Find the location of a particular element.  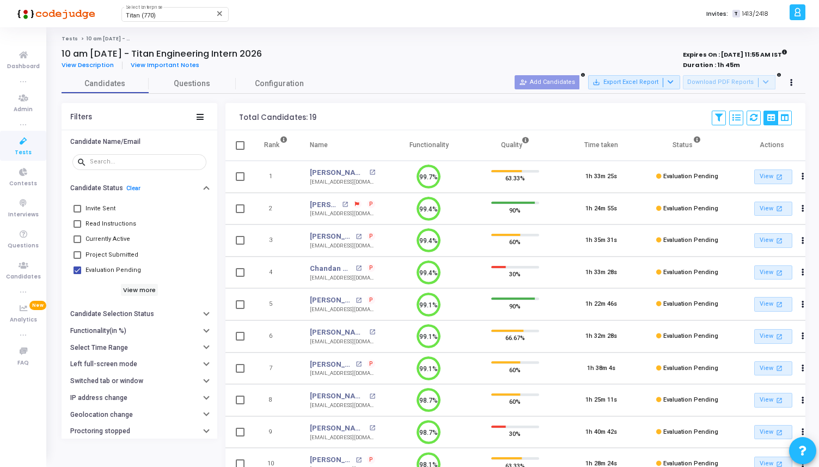

td: 1 is located at coordinates (276, 176).